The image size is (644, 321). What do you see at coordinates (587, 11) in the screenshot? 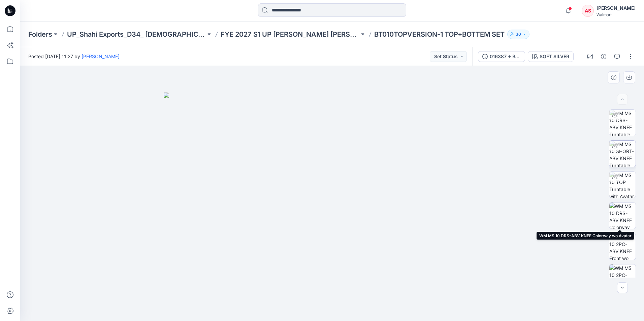
I see `div: AS` at bounding box center [587, 11].